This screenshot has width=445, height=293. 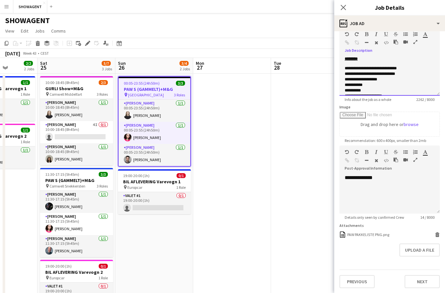 What do you see at coordinates (10, 31) in the screenshot?
I see `a: View` at bounding box center [10, 31].